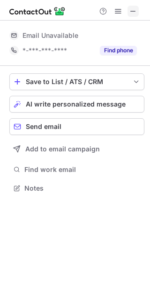 This screenshot has height=299, width=150. Describe the element at coordinates (77, 189) in the screenshot. I see `button: Notes` at that location.